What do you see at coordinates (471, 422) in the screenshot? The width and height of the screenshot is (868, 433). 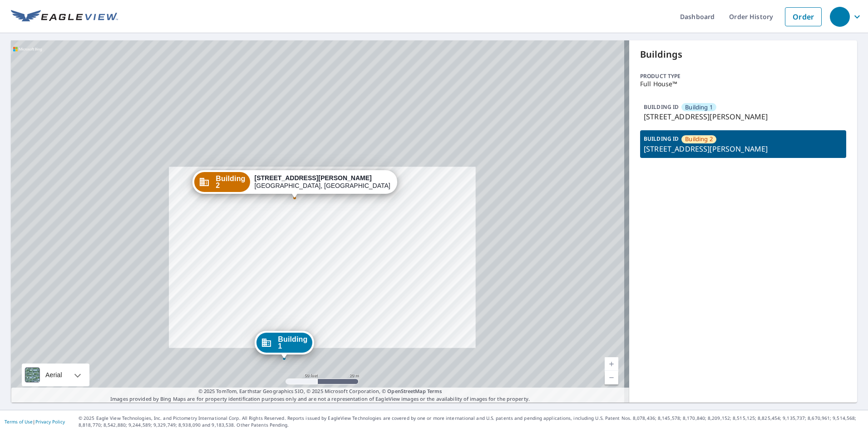 I see `p: © 2025 Eagle View Technologies, Inc. and Pictometry International Corp. All Rights Reserved. Repo...` at bounding box center [471, 422].